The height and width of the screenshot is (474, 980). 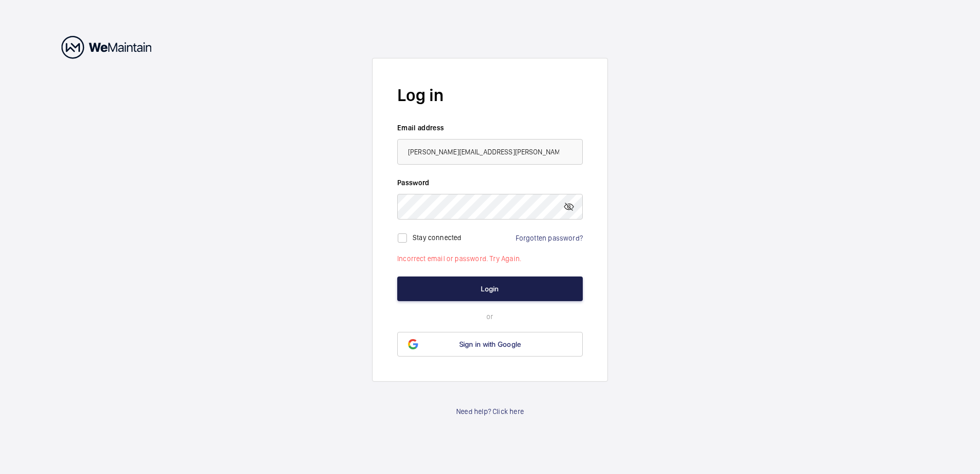 I want to click on input: Your email address, so click(x=490, y=152).